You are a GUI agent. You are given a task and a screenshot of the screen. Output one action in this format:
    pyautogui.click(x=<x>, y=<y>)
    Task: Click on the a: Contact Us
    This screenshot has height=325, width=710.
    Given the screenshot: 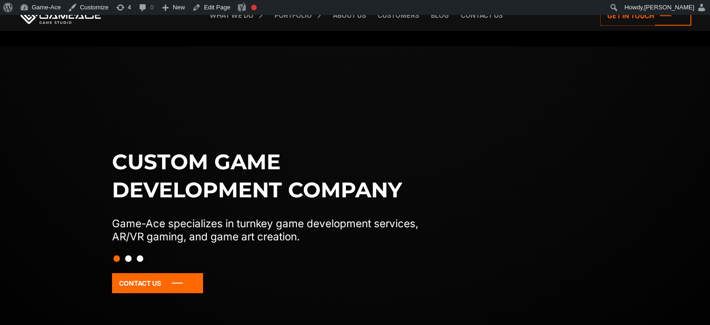 What is the action you would take?
    pyautogui.click(x=157, y=283)
    